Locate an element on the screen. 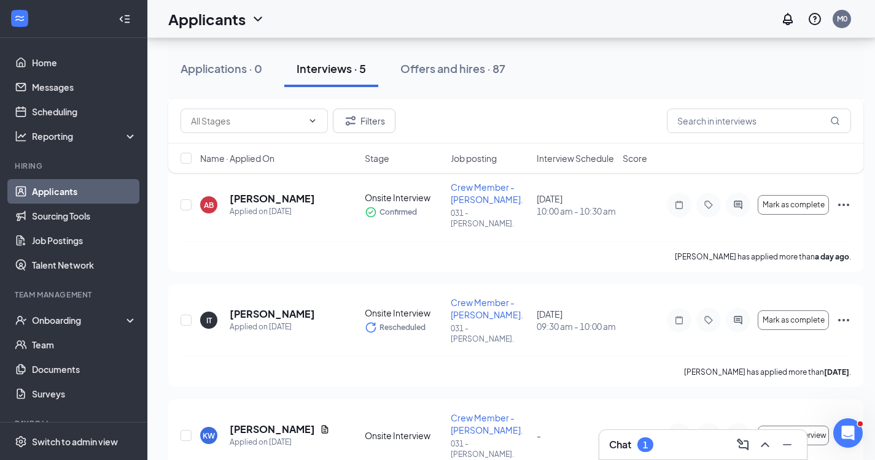 Image resolution: width=875 pixels, height=460 pixels. div: AB is located at coordinates (209, 205).